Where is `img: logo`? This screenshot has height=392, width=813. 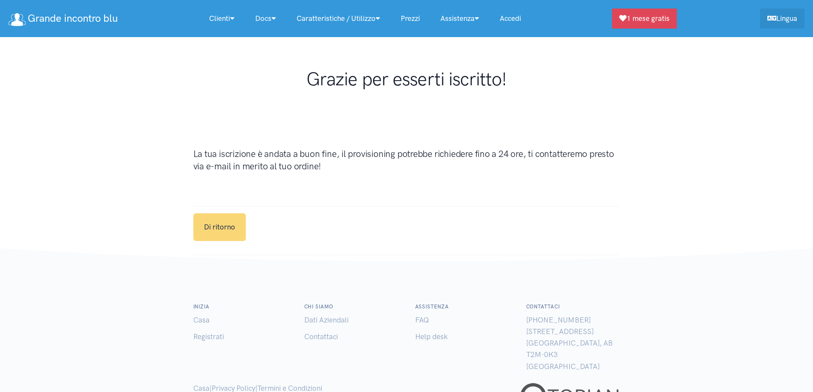 img: logo is located at coordinates (17, 20).